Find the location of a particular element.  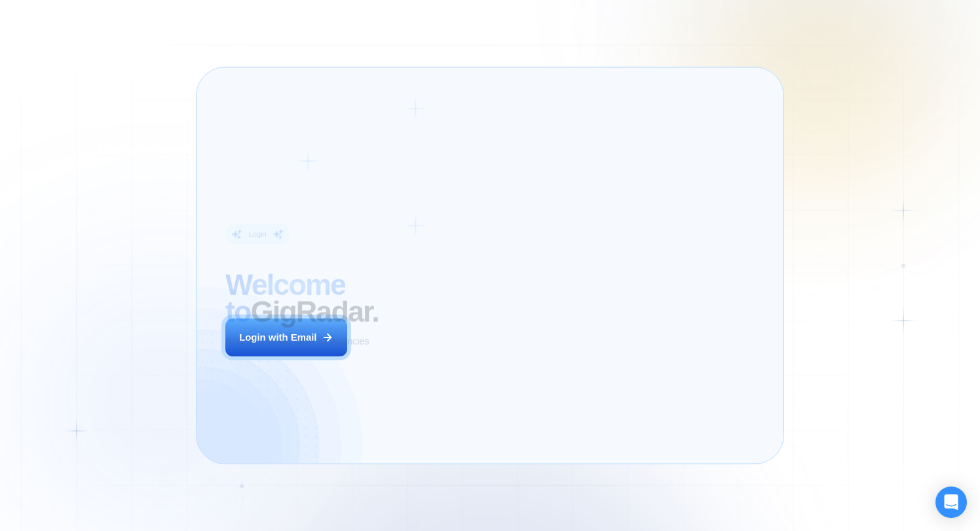

div: Login with Email is located at coordinates (277, 337).